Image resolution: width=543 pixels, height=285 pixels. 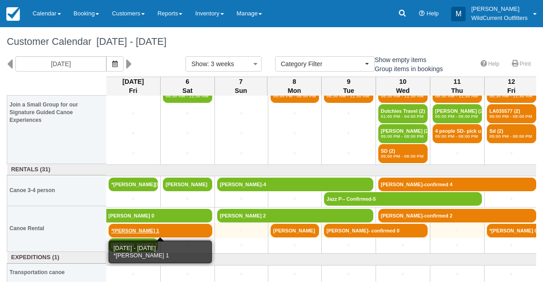 I want to click on p: WildCurrent Outfitters, so click(x=499, y=18).